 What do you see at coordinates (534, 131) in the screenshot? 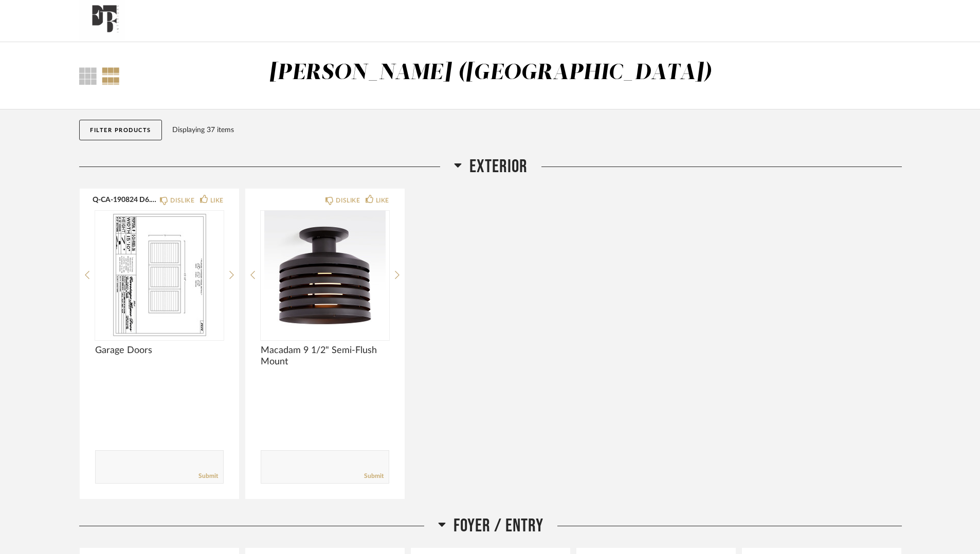
I see `div: Displaying 37 items` at bounding box center [534, 131].